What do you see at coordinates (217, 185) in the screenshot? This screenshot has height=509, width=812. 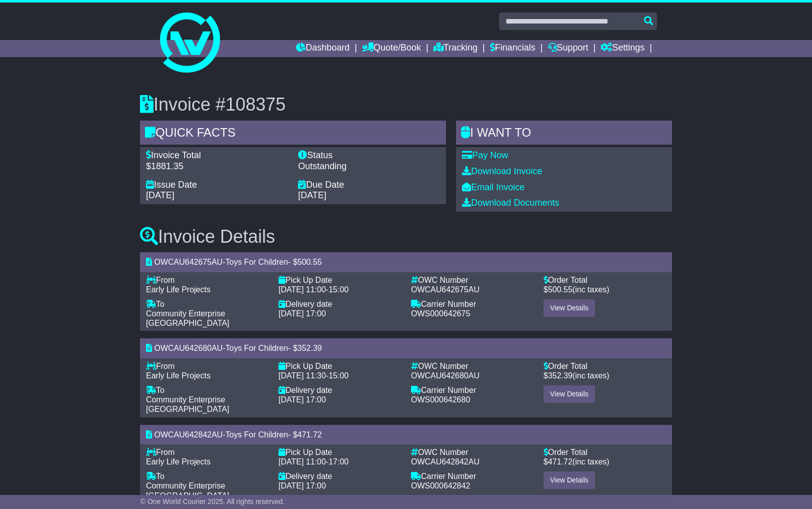 I see `div: Issue Date` at bounding box center [217, 185].